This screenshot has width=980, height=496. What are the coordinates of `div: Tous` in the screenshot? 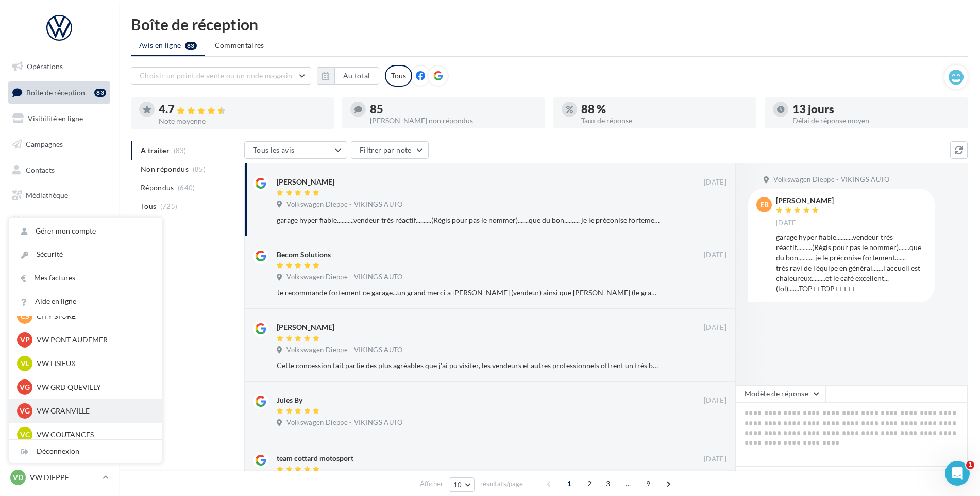 It's located at (398, 76).